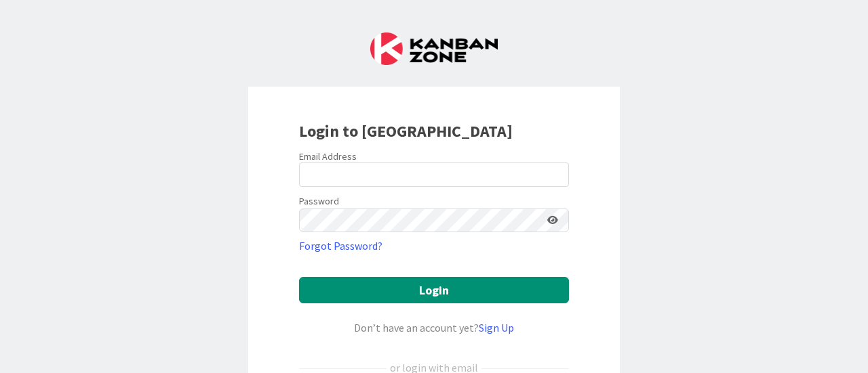 The image size is (868, 373). What do you see at coordinates (327, 157) in the screenshot?
I see `label: Email Address` at bounding box center [327, 157].